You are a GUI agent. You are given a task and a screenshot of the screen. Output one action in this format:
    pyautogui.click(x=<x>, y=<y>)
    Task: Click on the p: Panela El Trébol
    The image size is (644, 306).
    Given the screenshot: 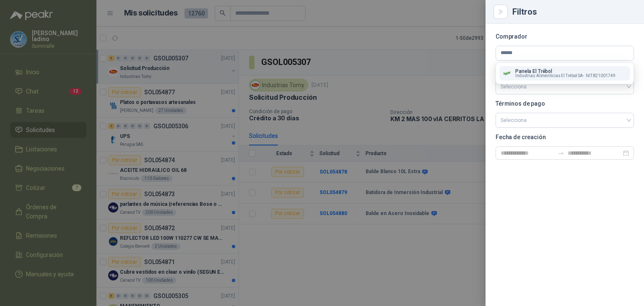 What is the action you would take?
    pyautogui.click(x=565, y=71)
    